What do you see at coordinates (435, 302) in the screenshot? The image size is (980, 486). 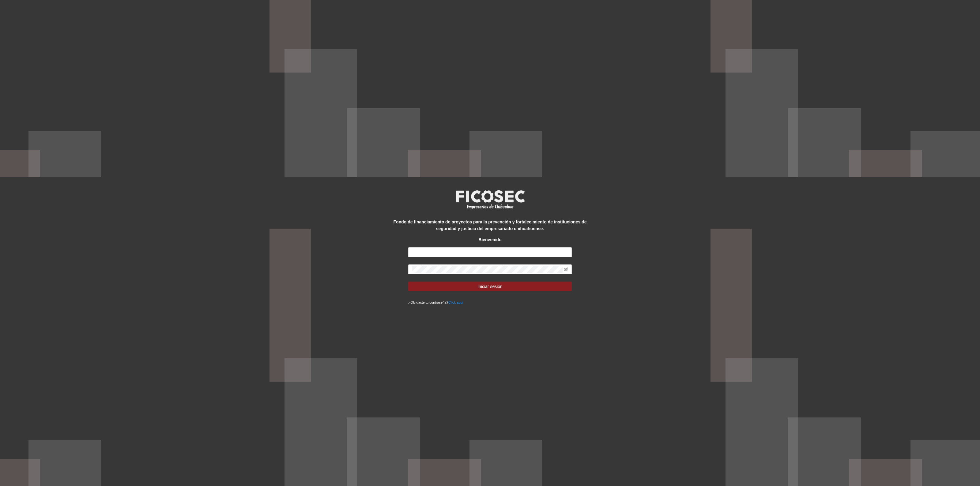 I see `small: ¿Olvidaste tu contraseña?` at bounding box center [435, 302].